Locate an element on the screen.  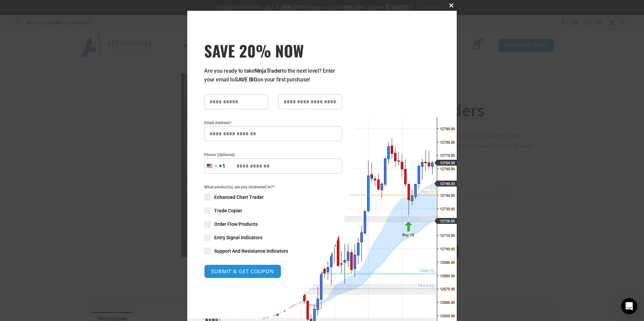
label: Support And Resistance Indicators is located at coordinates (273, 251).